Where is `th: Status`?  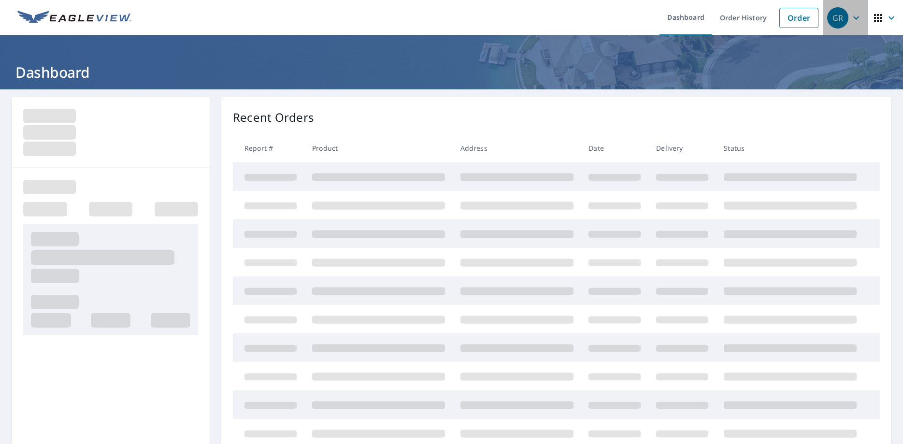
th: Status is located at coordinates (790, 148).